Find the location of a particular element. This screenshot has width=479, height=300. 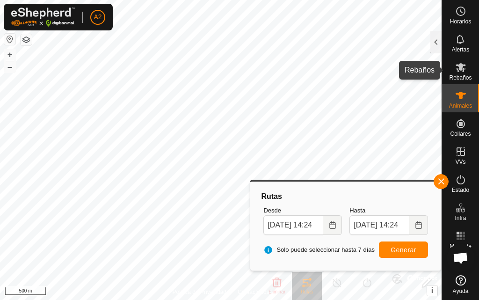

span: i is located at coordinates (432, 290).